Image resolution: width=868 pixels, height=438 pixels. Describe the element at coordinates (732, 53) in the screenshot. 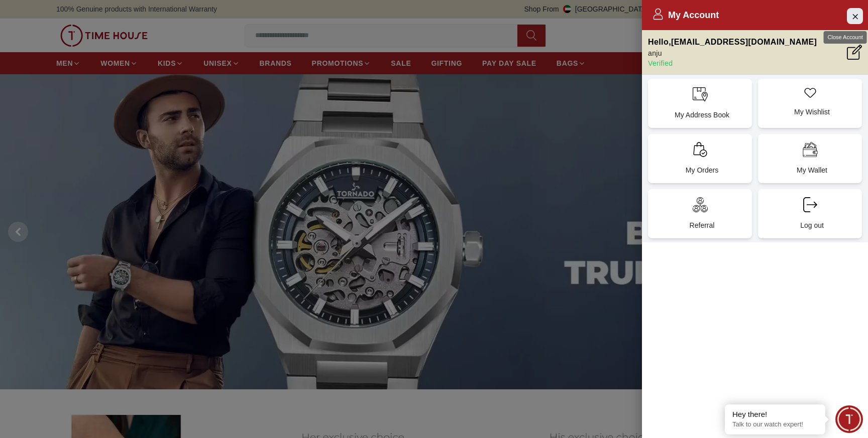

I see `p: anju` at that location.